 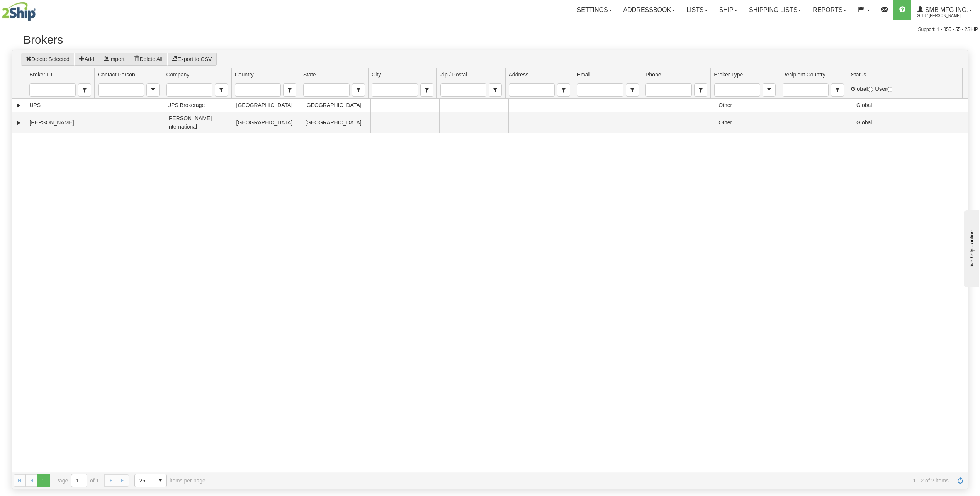 I want to click on div: Support: 1 - 855 - 55 - 2SHIP, so click(x=490, y=29).